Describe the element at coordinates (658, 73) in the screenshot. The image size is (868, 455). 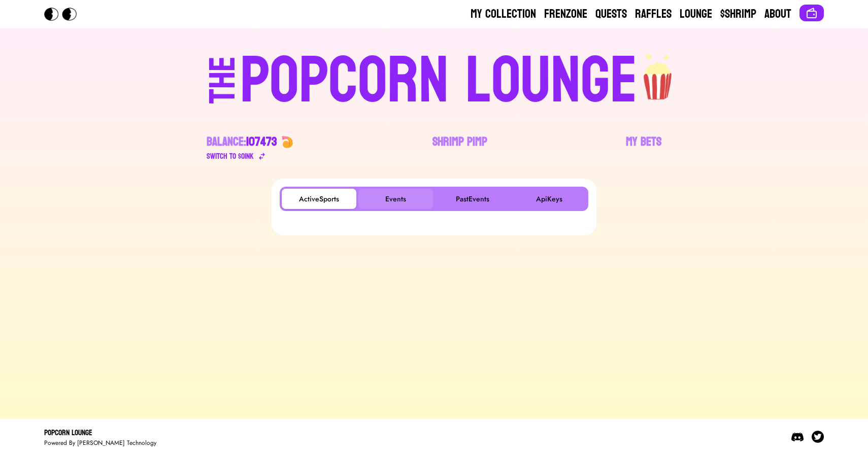
I see `img: popcorn` at that location.